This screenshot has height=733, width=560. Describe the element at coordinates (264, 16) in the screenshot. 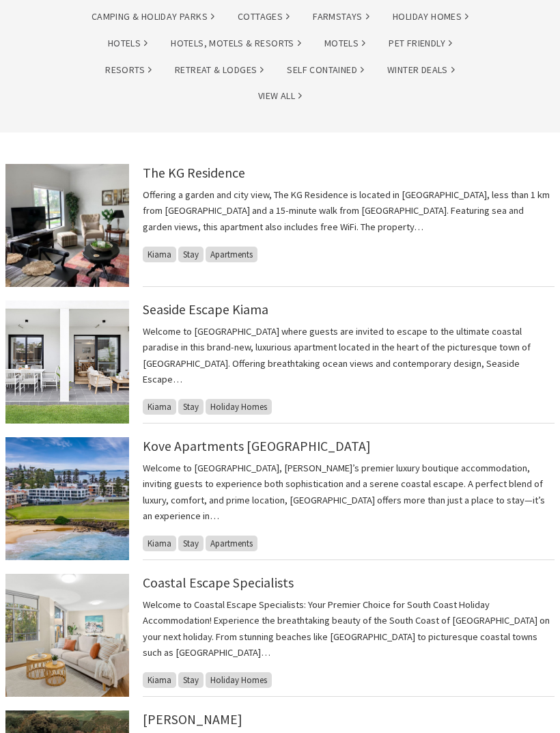

I see `a: Cottages` at that location.